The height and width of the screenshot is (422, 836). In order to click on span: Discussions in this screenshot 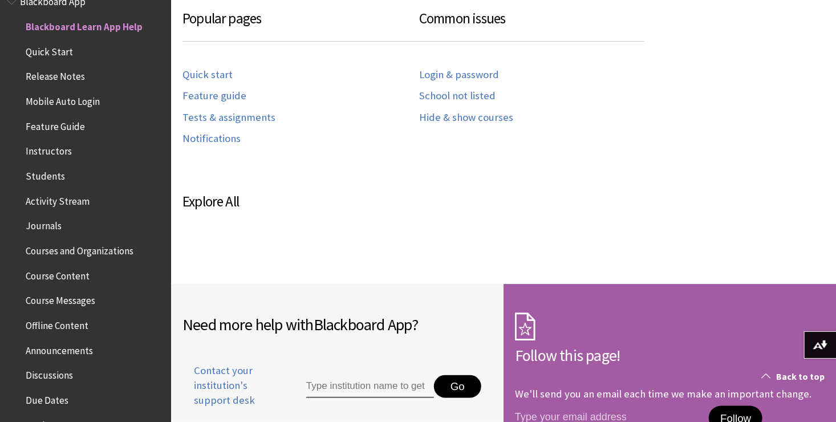, I will do `click(49, 373)`.